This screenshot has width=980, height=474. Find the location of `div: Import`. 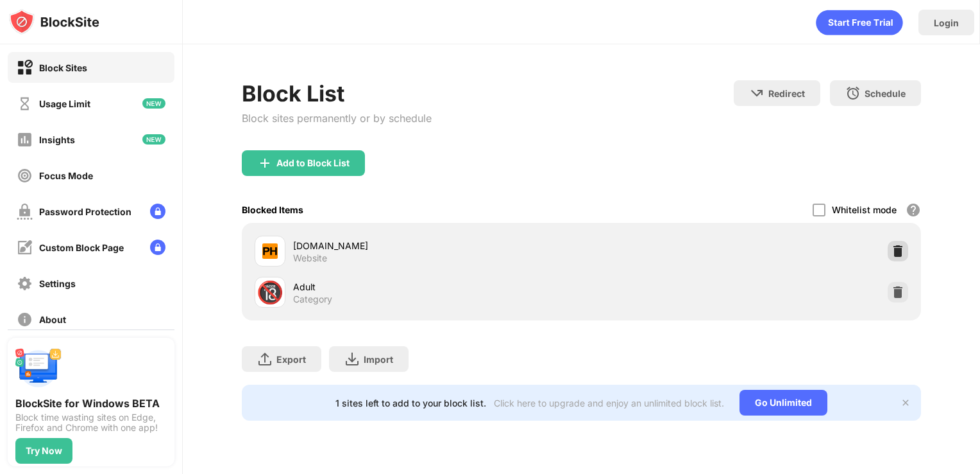

div: Import is located at coordinates (378, 359).